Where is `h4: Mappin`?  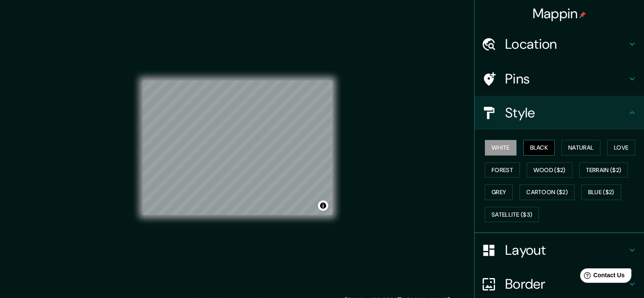
h4: Mappin is located at coordinates (560, 13).